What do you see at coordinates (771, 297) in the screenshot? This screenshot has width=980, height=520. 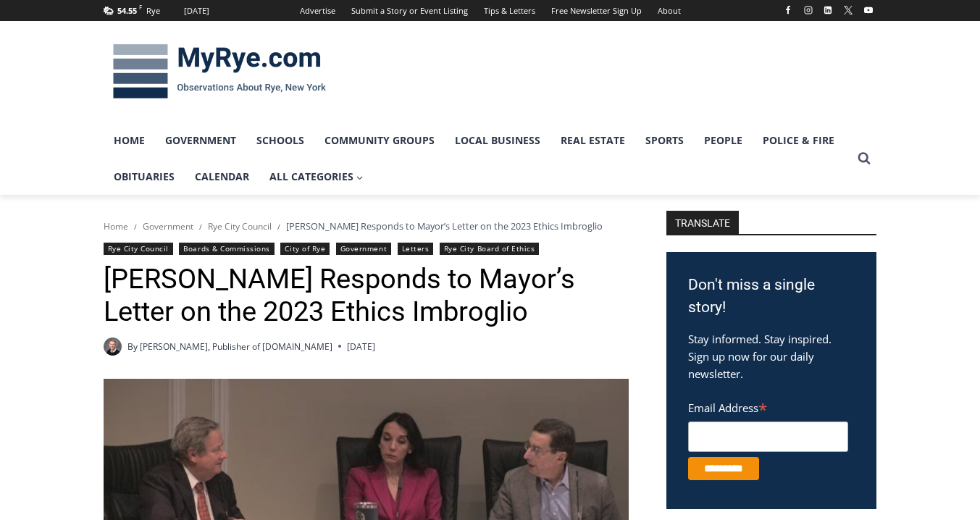 I see `h3: Don't miss a single story!` at bounding box center [771, 297].